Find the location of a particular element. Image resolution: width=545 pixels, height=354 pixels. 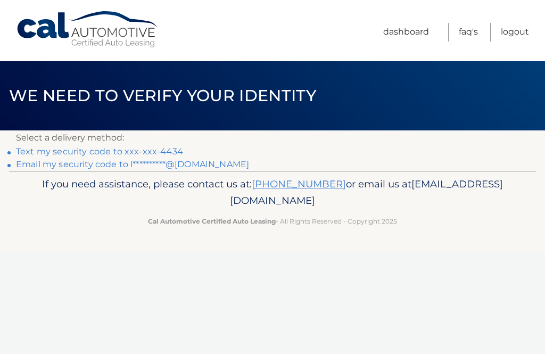

p: - All Rights Reserved - Copyright 2025 is located at coordinates (273, 221).